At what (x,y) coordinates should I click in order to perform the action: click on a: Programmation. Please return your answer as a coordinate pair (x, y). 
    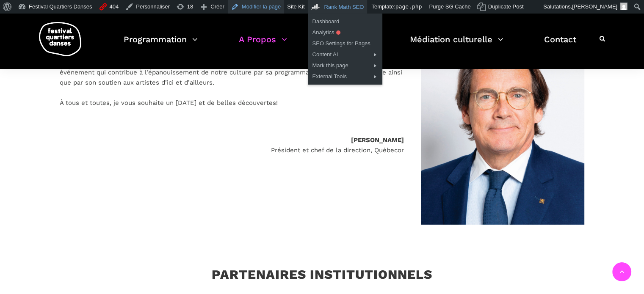
    Looking at the image, I should click on (160, 45).